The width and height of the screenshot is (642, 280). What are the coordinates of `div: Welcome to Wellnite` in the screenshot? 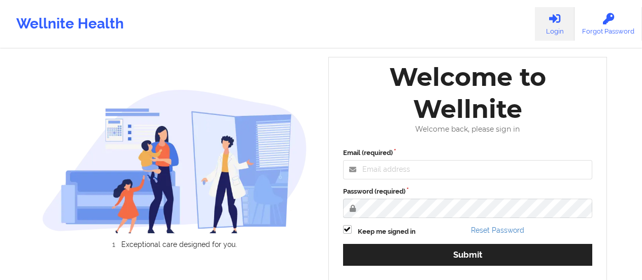 It's located at (468, 93).